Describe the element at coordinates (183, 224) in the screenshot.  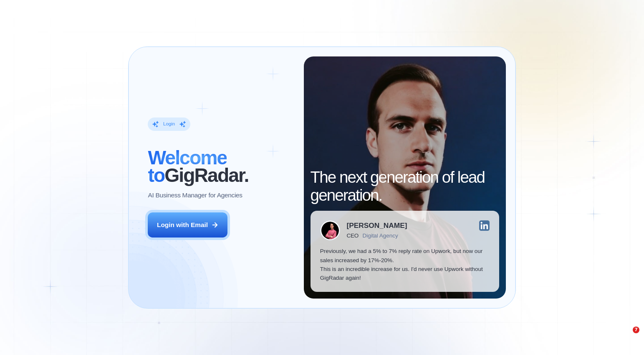
I see `div: Login with Email` at that location.